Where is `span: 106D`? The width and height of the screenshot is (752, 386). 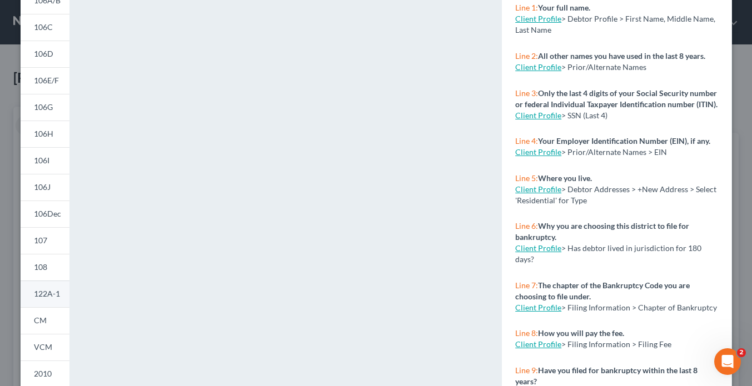
span: 106D is located at coordinates (43, 53).